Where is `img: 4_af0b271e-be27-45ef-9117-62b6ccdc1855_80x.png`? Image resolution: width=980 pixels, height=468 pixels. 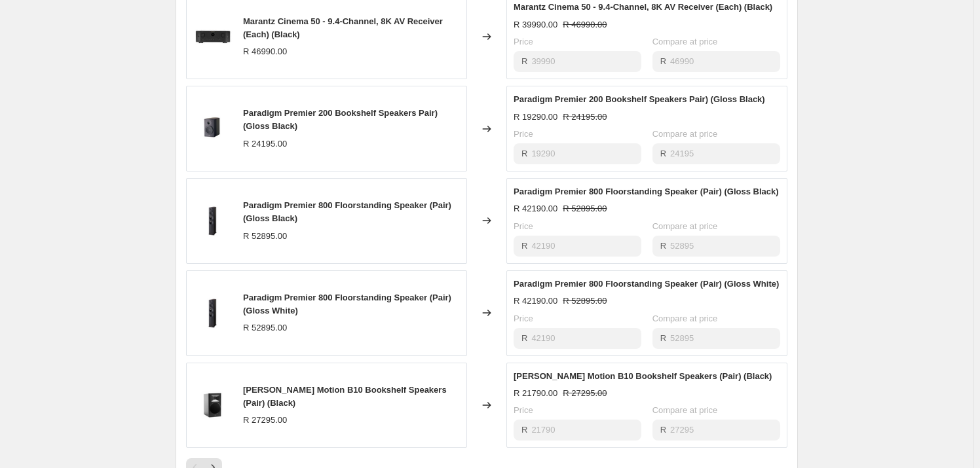
img: 4_af0b271e-be27-45ef-9117-62b6ccdc1855_80x.png is located at coordinates (213, 405).